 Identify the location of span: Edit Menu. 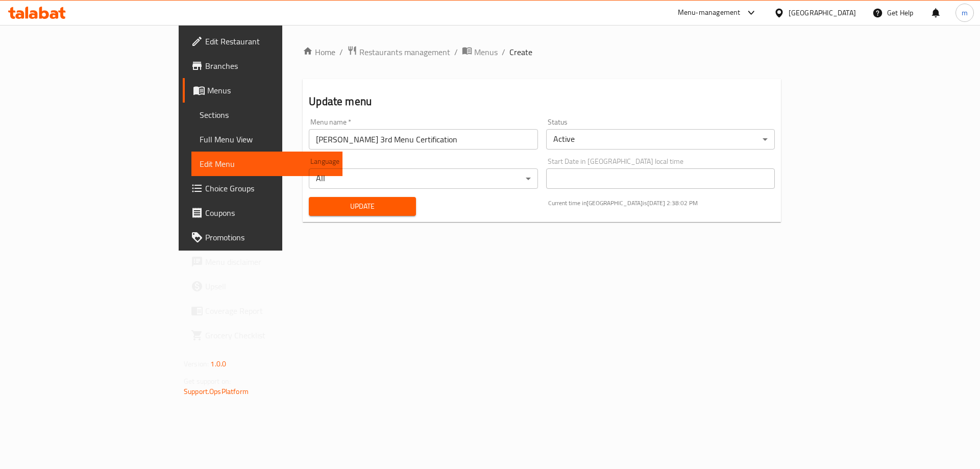
(267, 164).